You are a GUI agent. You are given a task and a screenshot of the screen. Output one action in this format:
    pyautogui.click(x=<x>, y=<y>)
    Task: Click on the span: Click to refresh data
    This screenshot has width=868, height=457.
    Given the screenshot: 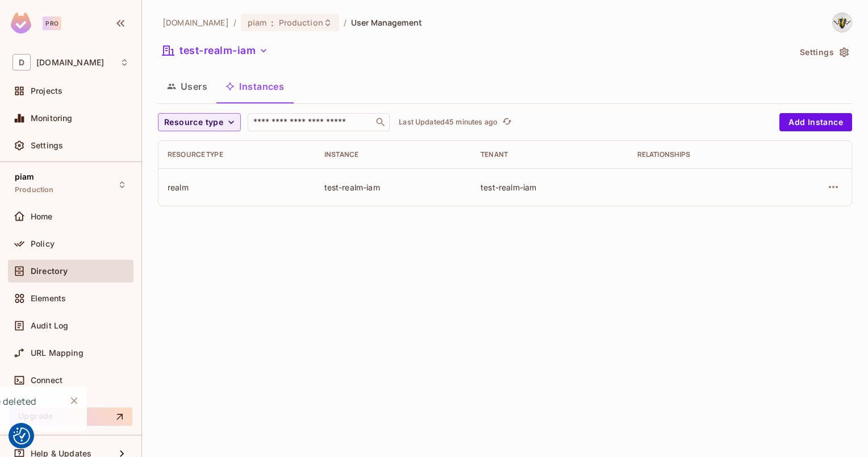 What is the action you would take?
    pyautogui.click(x=505, y=122)
    